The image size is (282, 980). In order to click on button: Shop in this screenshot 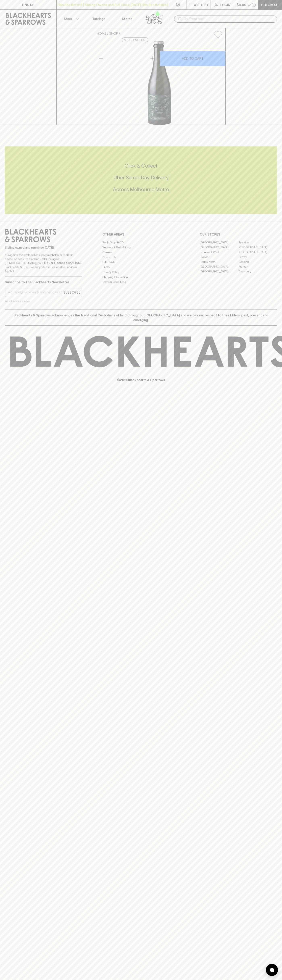, I will do `click(71, 19)`.